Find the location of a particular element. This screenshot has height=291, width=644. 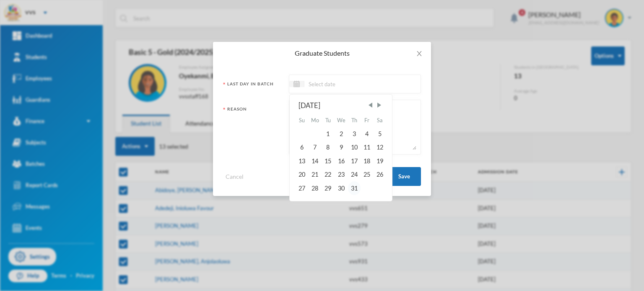

button: Cancel is located at coordinates (234, 176).